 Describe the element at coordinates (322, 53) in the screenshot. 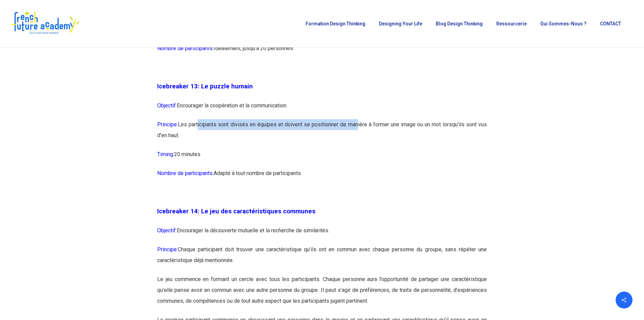

I see `p: Idéalement, jusqu’à 20 personnes.` at that location.